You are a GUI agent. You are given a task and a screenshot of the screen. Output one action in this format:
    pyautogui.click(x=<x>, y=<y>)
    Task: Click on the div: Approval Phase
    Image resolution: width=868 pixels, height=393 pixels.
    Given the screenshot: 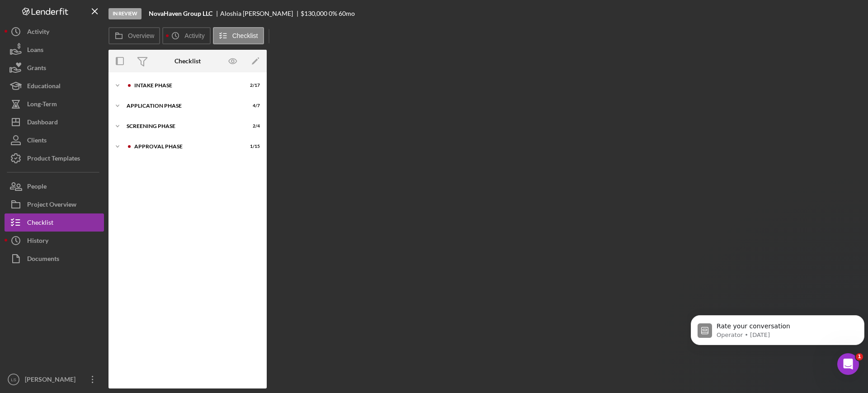 What is the action you would take?
    pyautogui.click(x=186, y=147)
    